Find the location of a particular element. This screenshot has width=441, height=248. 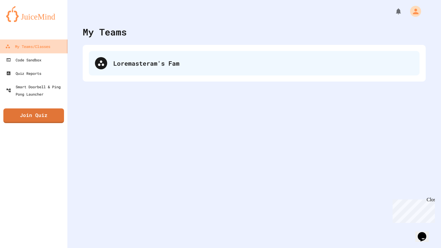

div: Quiz Reports is located at coordinates (24, 73).